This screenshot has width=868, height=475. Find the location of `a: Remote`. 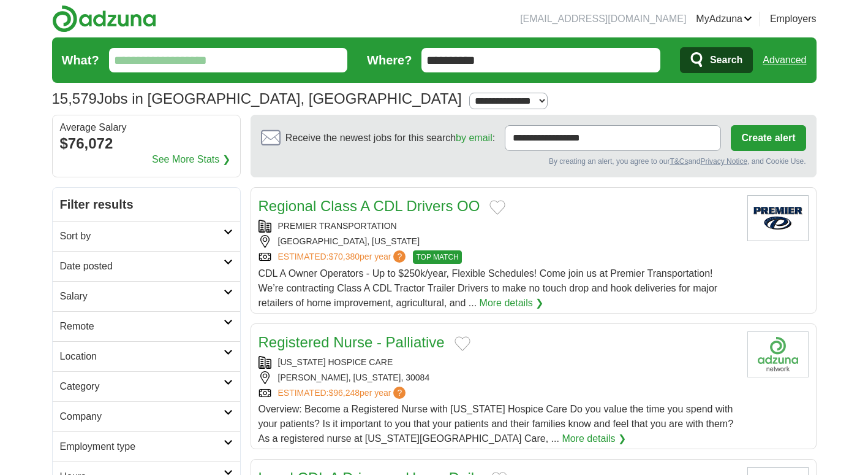

a: Remote is located at coordinates (146, 326).